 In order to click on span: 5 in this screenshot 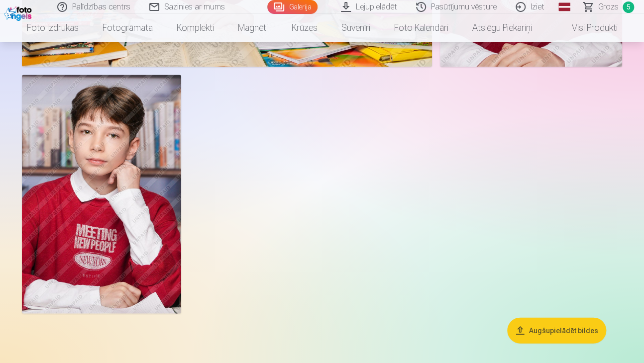, I will do `click(628, 7)`.